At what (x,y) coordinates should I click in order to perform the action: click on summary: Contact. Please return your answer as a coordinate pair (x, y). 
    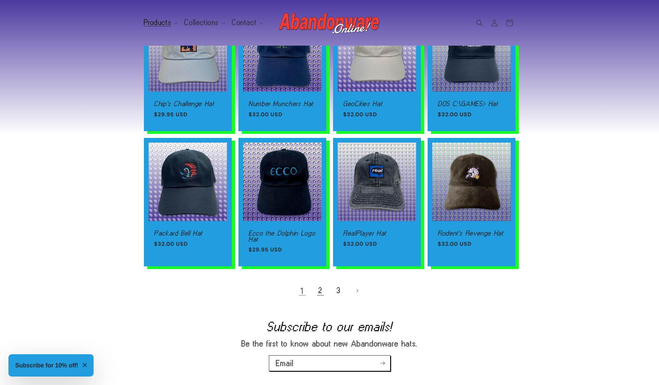
    Looking at the image, I should click on (247, 23).